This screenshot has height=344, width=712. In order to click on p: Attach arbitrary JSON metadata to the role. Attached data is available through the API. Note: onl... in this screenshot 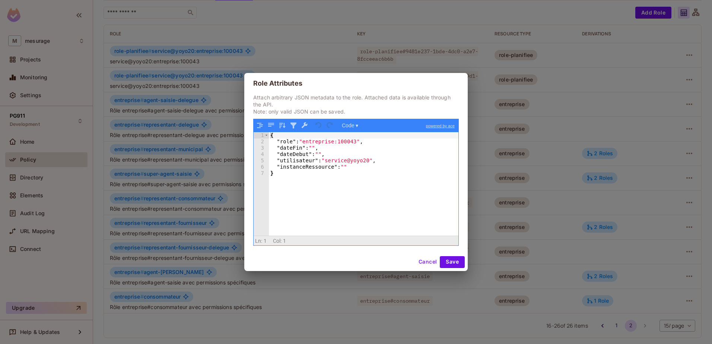, I will do `click(356, 104)`.